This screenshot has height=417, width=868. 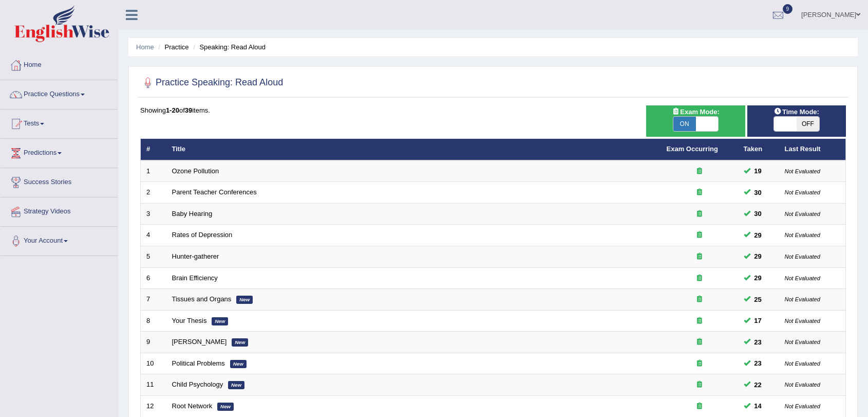 What do you see at coordinates (685, 124) in the screenshot?
I see `span: ON` at bounding box center [685, 124].